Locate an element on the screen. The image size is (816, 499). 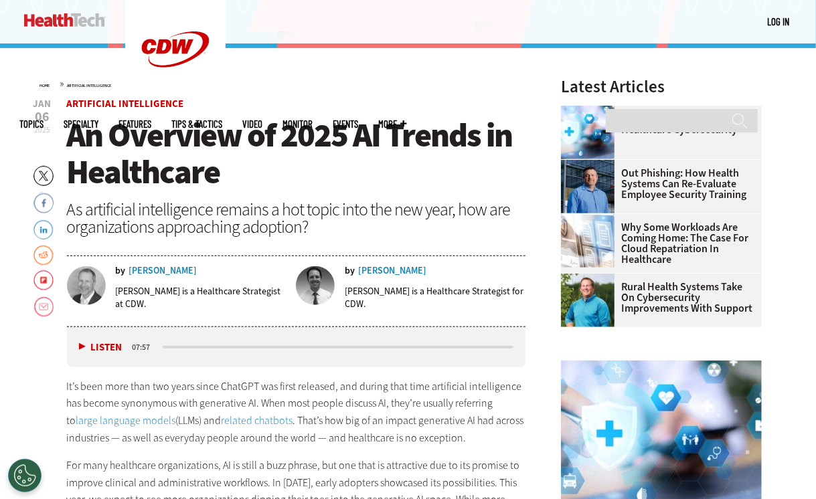
div: media player is located at coordinates (296, 347).